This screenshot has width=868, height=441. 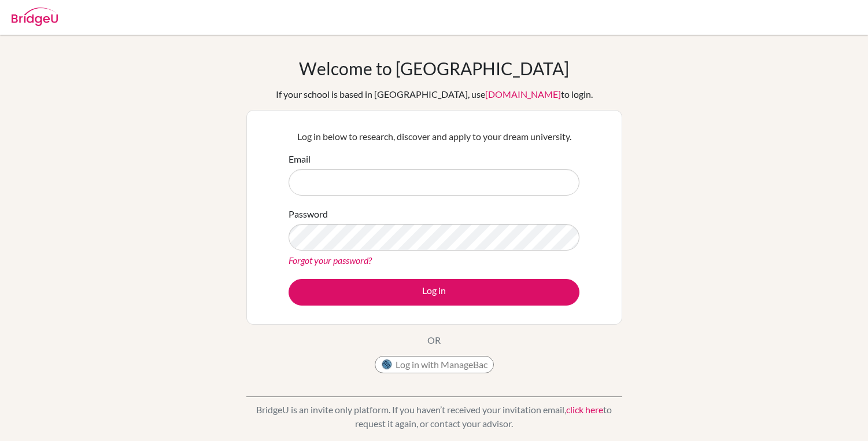 I want to click on a: Forgot your password?, so click(x=330, y=260).